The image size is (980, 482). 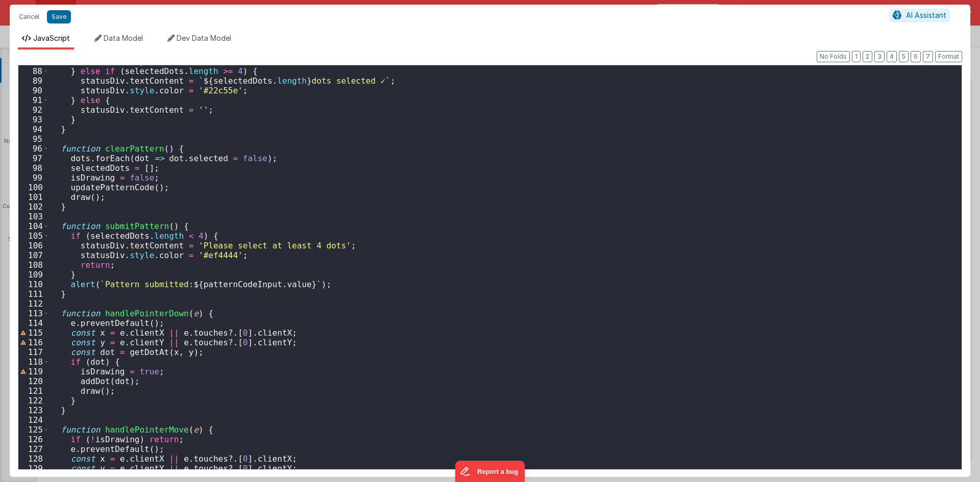 I want to click on button: 3, so click(x=879, y=57).